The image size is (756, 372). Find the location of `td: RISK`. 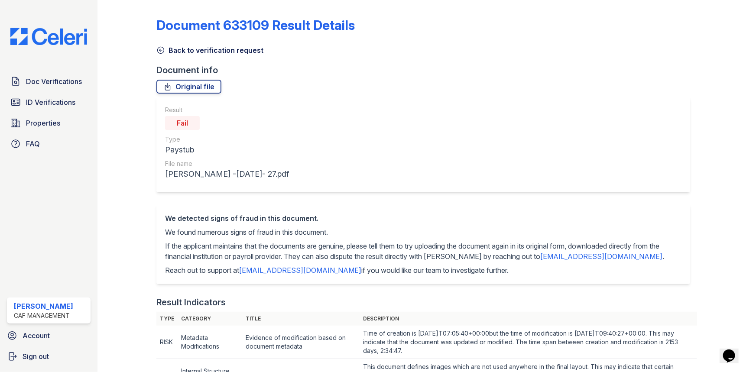

td: RISK is located at coordinates (167, 342).